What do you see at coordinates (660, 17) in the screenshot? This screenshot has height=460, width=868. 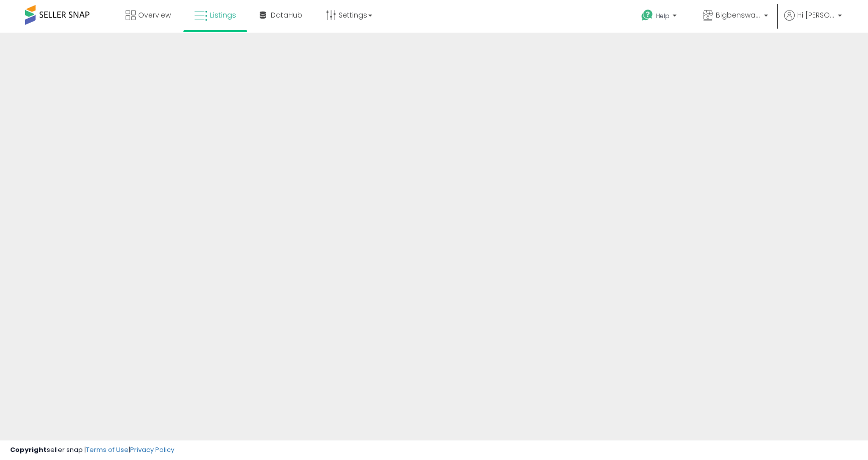 I see `a: Help` at bounding box center [660, 17].